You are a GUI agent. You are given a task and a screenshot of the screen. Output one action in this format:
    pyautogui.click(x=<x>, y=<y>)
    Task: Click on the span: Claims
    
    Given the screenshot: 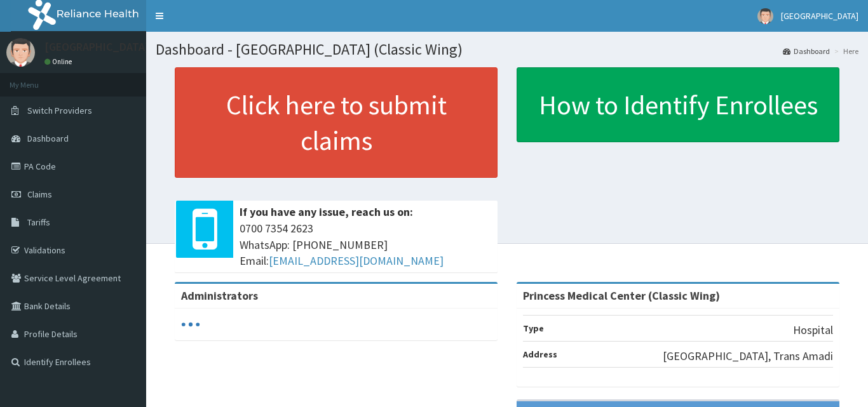 What is the action you would take?
    pyautogui.click(x=39, y=195)
    